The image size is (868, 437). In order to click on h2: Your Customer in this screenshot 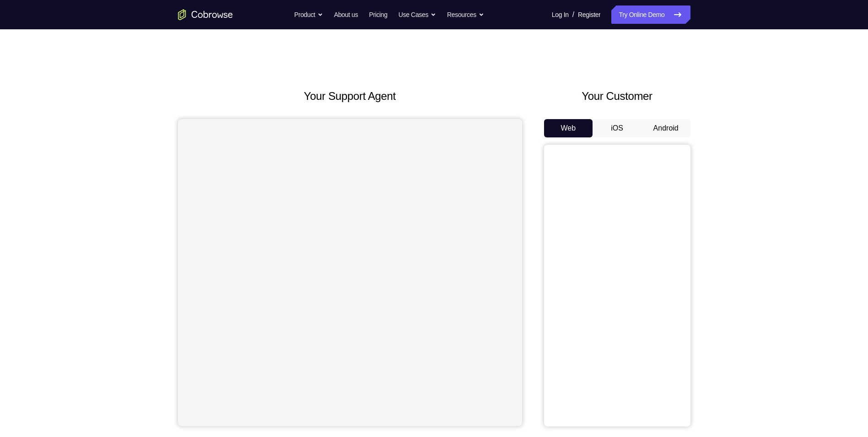, I will do `click(617, 96)`.